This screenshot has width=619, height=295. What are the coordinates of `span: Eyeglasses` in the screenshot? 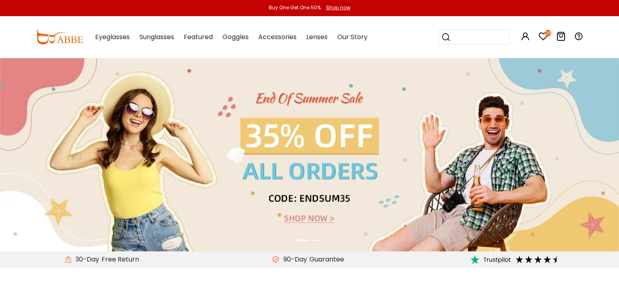 It's located at (112, 37).